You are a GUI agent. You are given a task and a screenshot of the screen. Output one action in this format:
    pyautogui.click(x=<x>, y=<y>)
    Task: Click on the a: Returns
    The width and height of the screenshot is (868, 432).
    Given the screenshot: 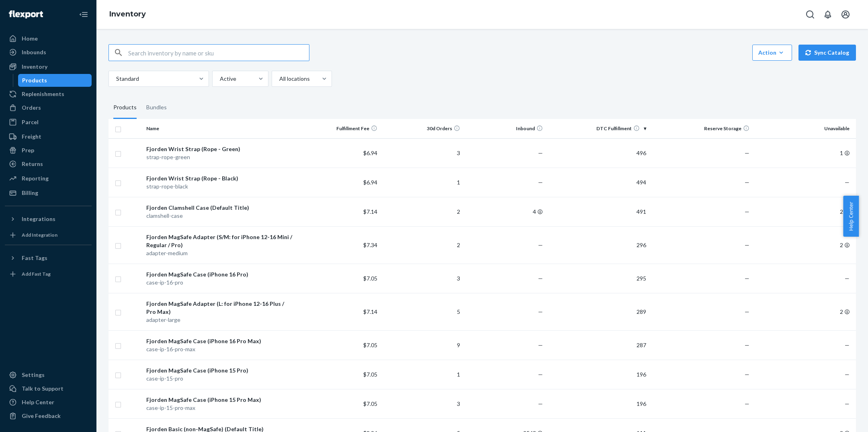 What is the action you would take?
    pyautogui.click(x=48, y=164)
    